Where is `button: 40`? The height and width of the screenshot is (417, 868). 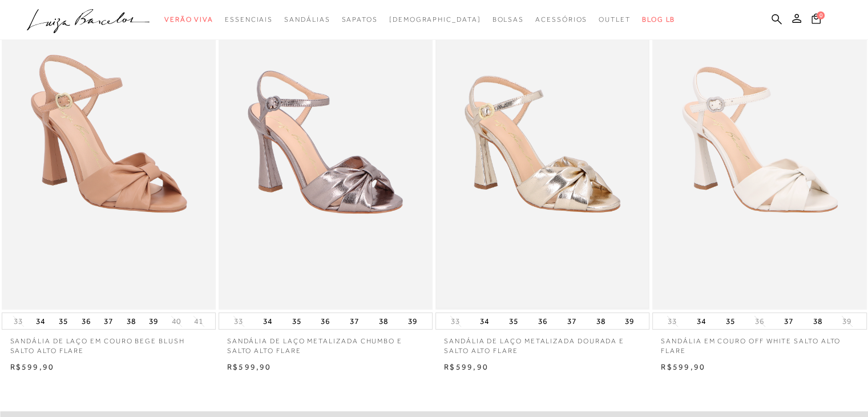 button: 40 is located at coordinates (176, 321).